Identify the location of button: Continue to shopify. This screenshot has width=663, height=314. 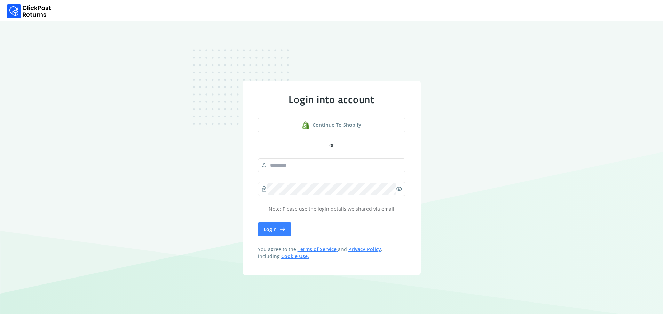
(332, 125).